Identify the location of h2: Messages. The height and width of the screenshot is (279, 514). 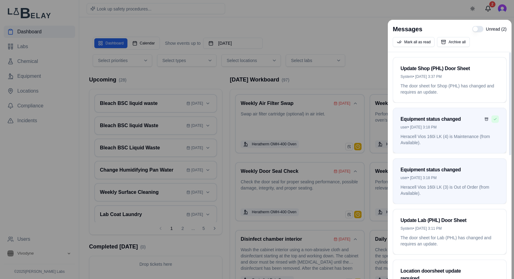
(407, 29).